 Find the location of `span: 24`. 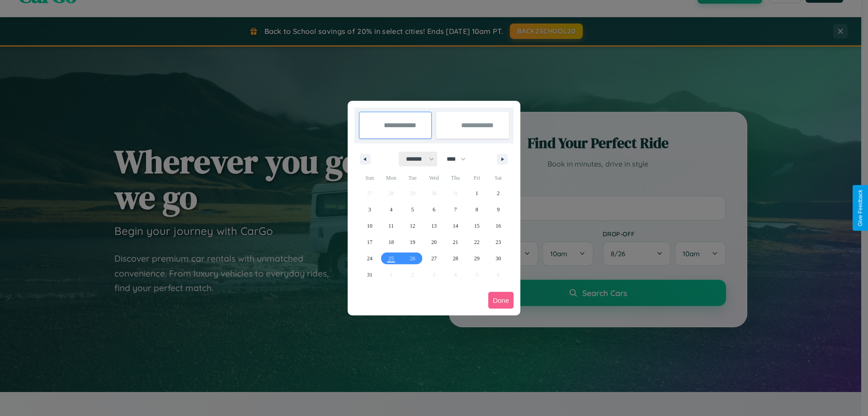

span: 24 is located at coordinates (370, 258).